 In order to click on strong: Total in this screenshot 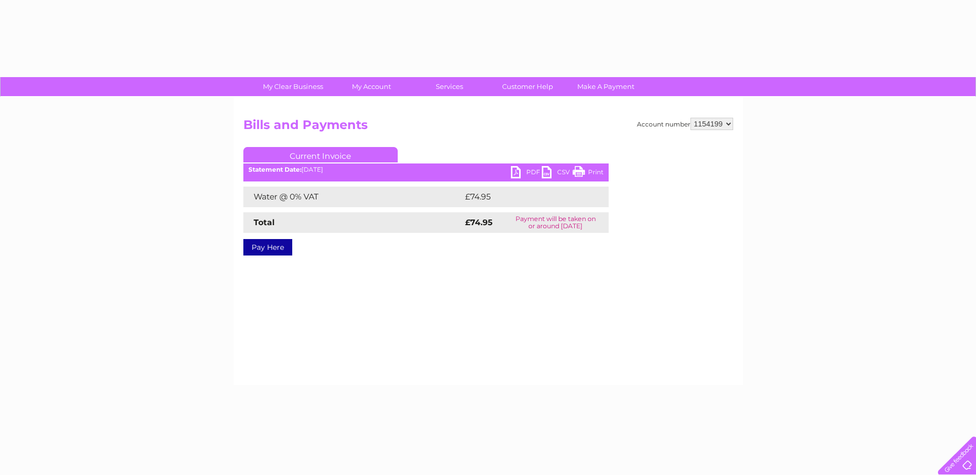, I will do `click(264, 222)`.